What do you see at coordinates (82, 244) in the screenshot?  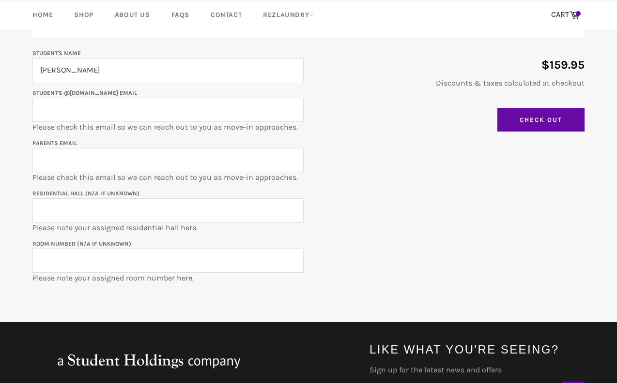 I see `label: Room Number (N/A if unknown)` at bounding box center [82, 244].